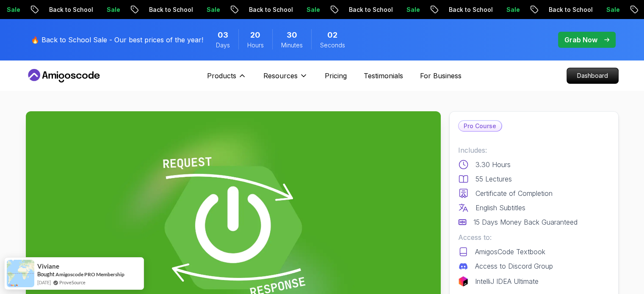 The width and height of the screenshot is (644, 294). What do you see at coordinates (592, 76) in the screenshot?
I see `p: Dashboard` at bounding box center [592, 76].